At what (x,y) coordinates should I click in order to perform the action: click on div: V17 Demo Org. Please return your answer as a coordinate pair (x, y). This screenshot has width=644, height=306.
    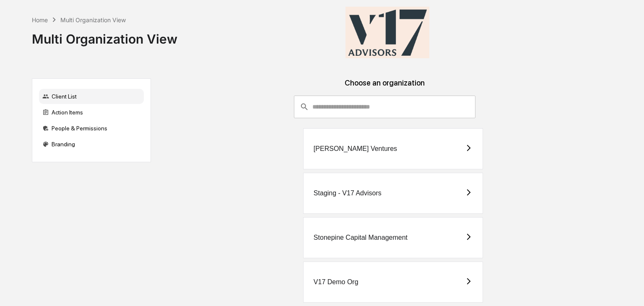
    Looking at the image, I should click on (336, 282).